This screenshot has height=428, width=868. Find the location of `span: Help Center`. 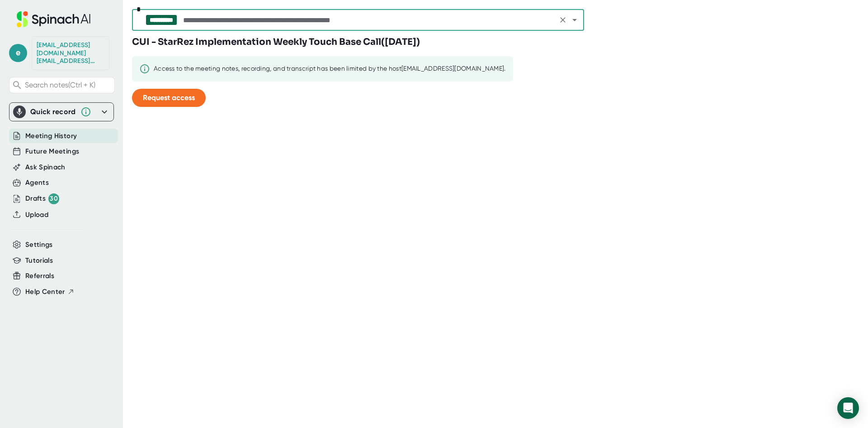

span: Help Center is located at coordinates (45, 291).